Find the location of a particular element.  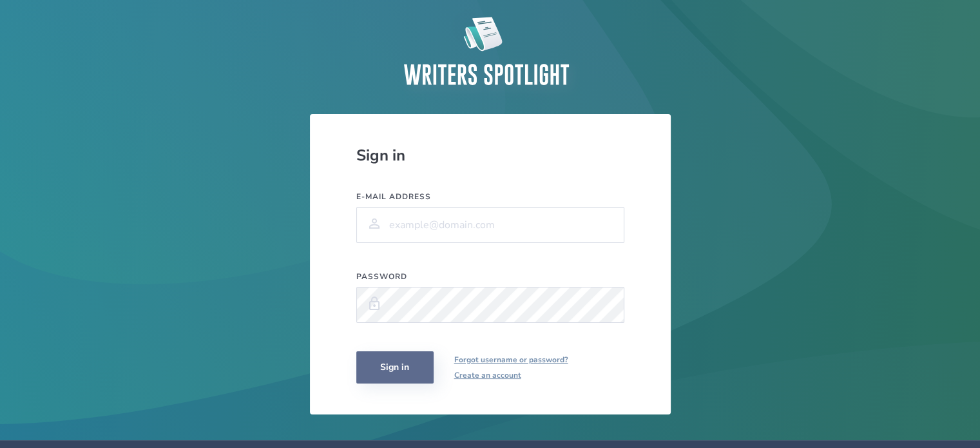

a: Create an account is located at coordinates (511, 375).